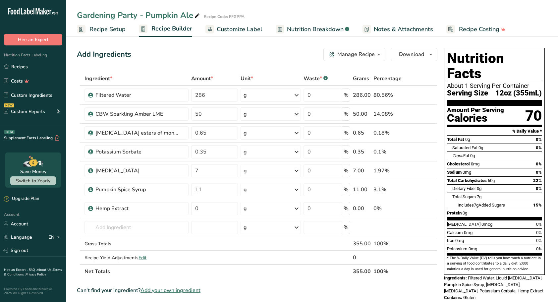 This screenshot has height=302, width=558. I want to click on span: Protein, so click(455, 213).